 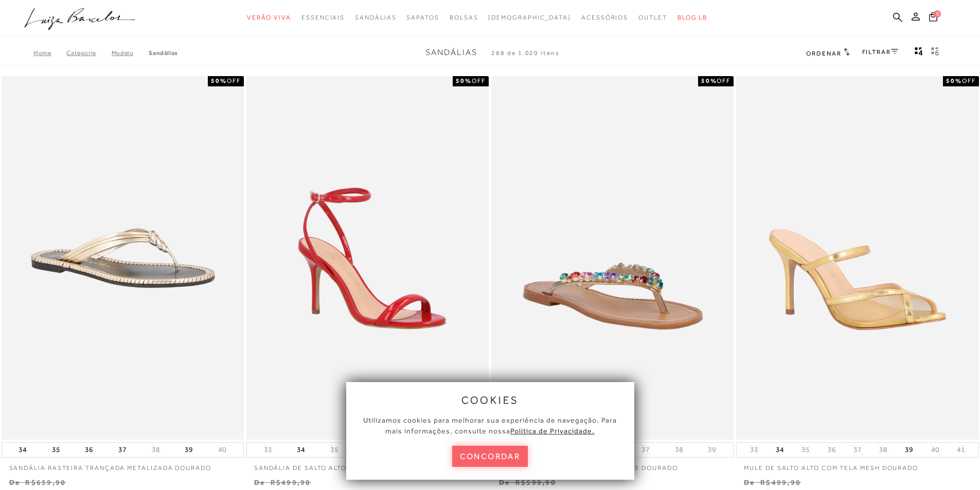 What do you see at coordinates (367, 464) in the screenshot?
I see `p: SANDÁLIA DE SALTO ALTO FINO EM VERNIZ PIMENTA` at bounding box center [367, 464].